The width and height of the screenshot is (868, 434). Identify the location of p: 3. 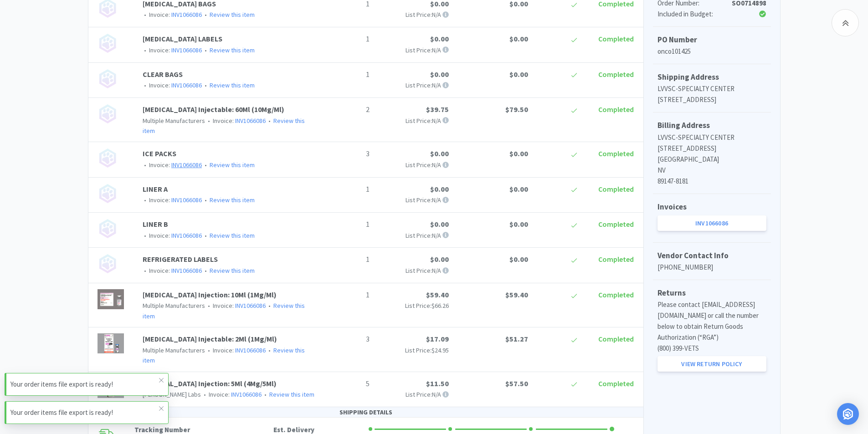
(347, 339).